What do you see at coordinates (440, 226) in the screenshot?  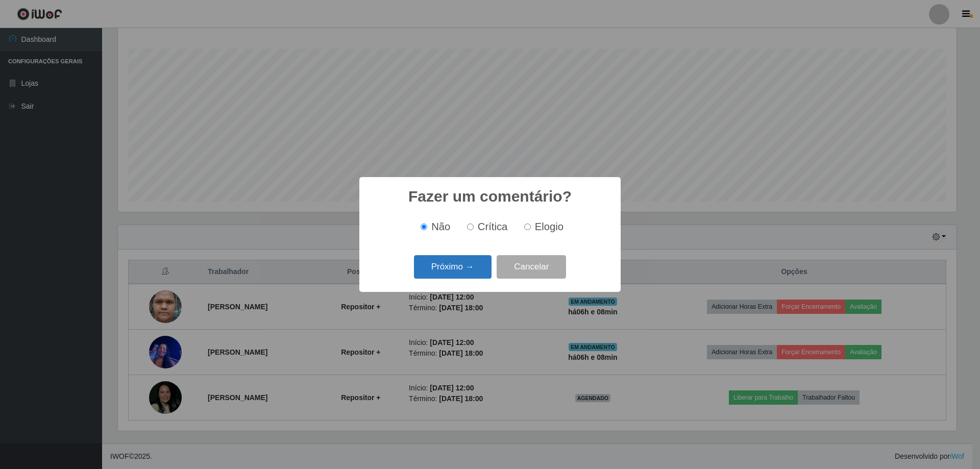 I see `span: Não` at bounding box center [440, 226].